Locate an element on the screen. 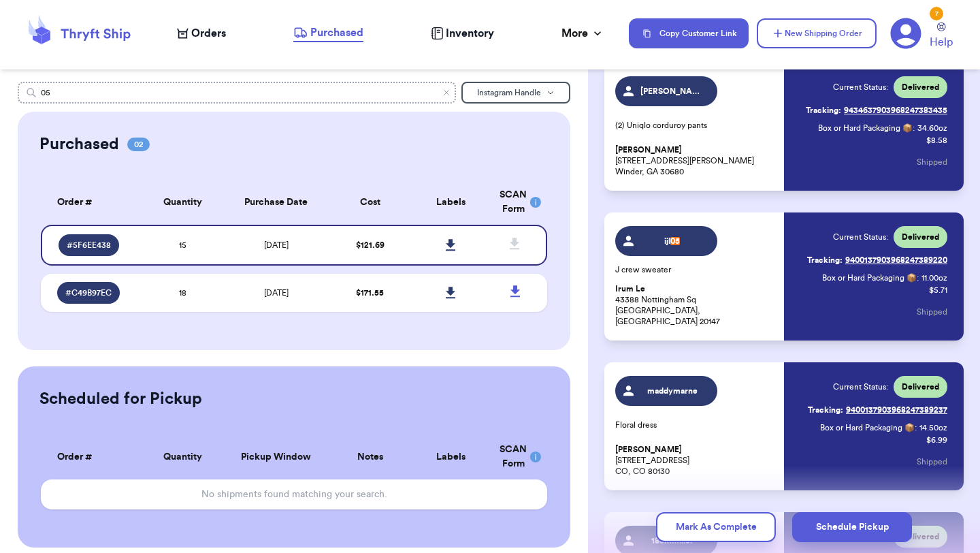 The width and height of the screenshot is (980, 553). span: Instagram Handle is located at coordinates (509, 92).